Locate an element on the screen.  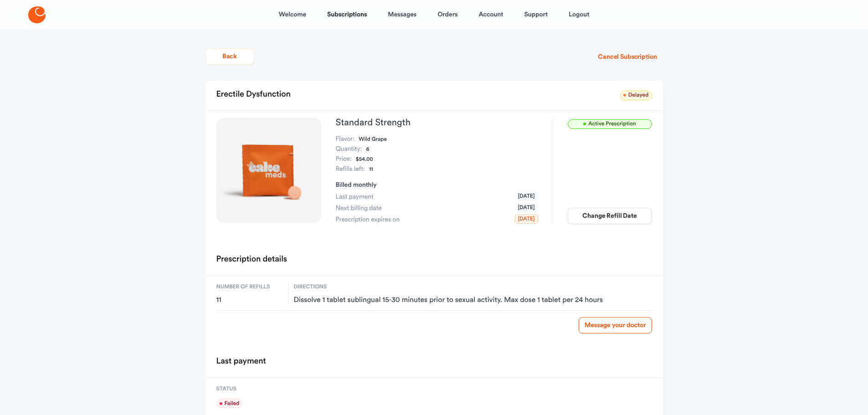
dd: $54.00 is located at coordinates (364, 159).